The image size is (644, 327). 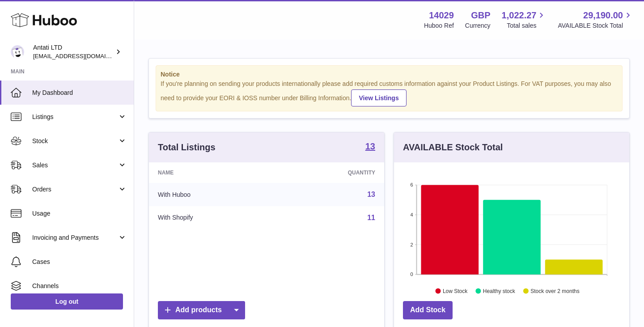 What do you see at coordinates (427, 310) in the screenshot?
I see `a: Add Stock` at bounding box center [427, 310].